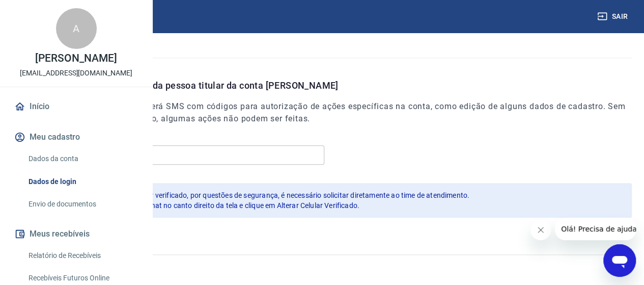 The height and width of the screenshot is (285, 644). I want to click on a: Início, so click(76, 107).